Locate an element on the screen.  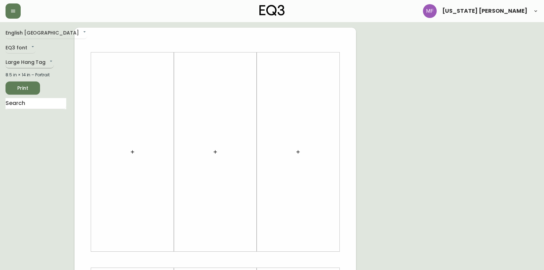
img: ce7f02bb99e696ba89c3bb8ae839b1b4 is located at coordinates (430, 11).